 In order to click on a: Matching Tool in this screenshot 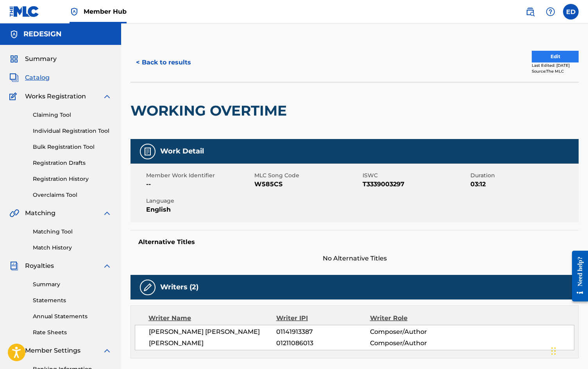, I will do `click(72, 231)`.